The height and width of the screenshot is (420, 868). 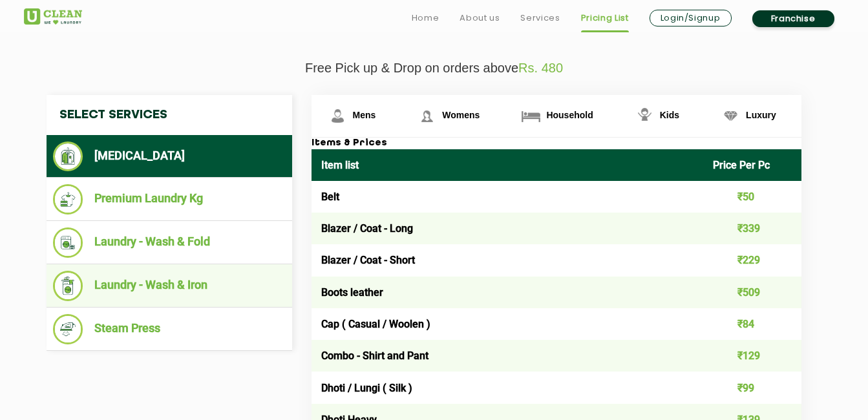 I want to click on td: ₹129, so click(x=752, y=355).